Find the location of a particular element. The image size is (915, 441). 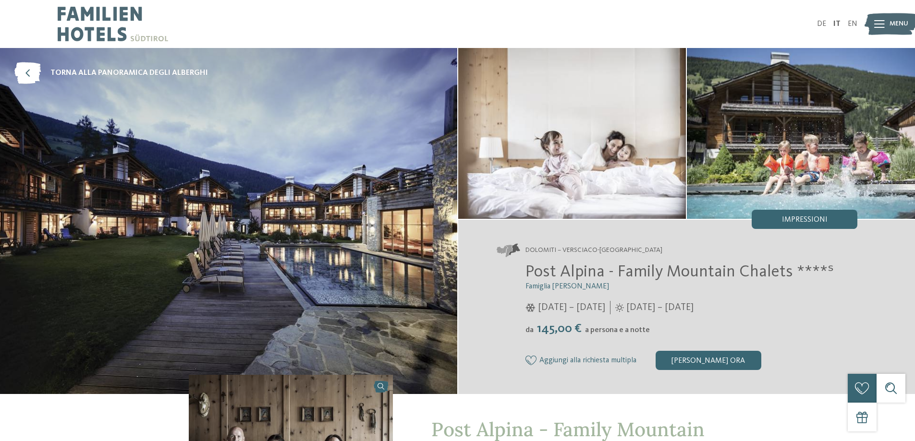

i: Orari d'apertura inverno is located at coordinates (530, 308).